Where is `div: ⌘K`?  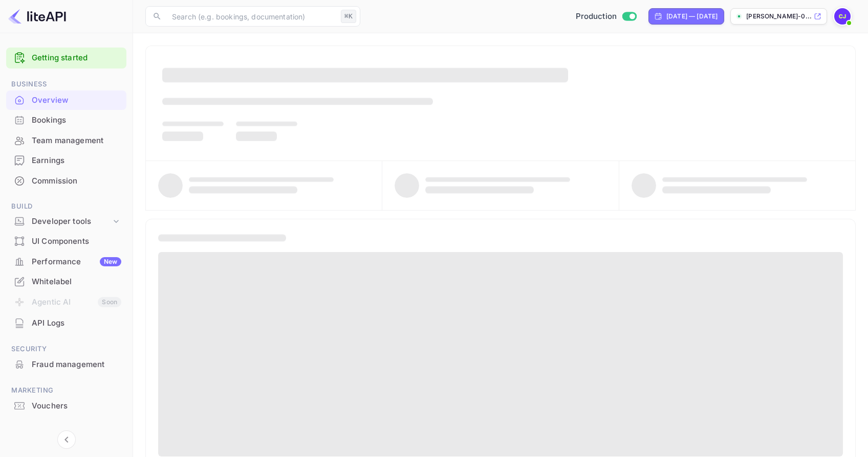
div: ⌘K is located at coordinates (349, 16).